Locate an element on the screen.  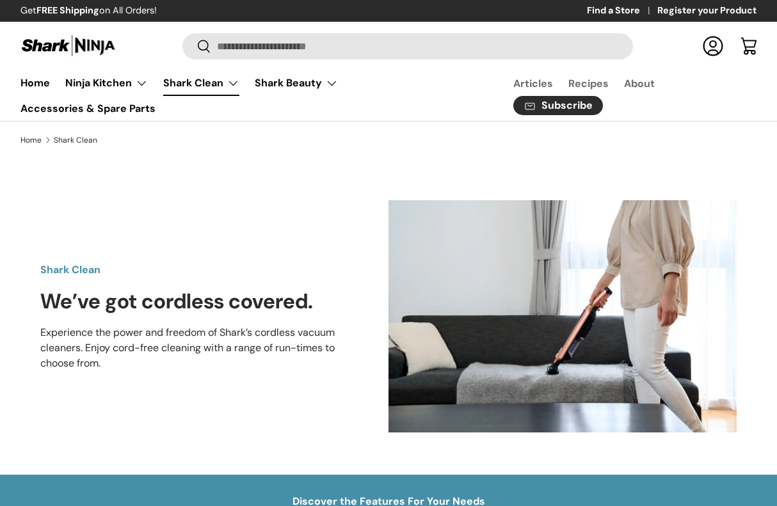
nav: Secondary is located at coordinates (620, 95).